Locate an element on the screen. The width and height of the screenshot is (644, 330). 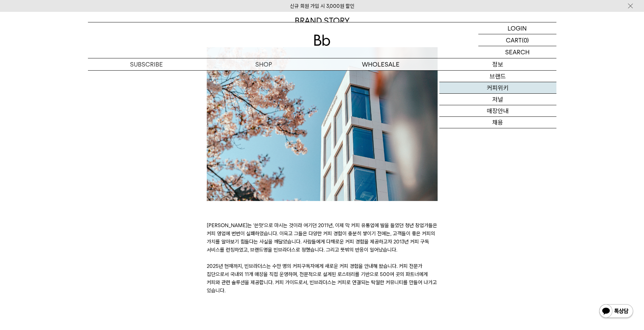
a: 신규 회원 가입 시 3,000원 할인 is located at coordinates (322, 6).